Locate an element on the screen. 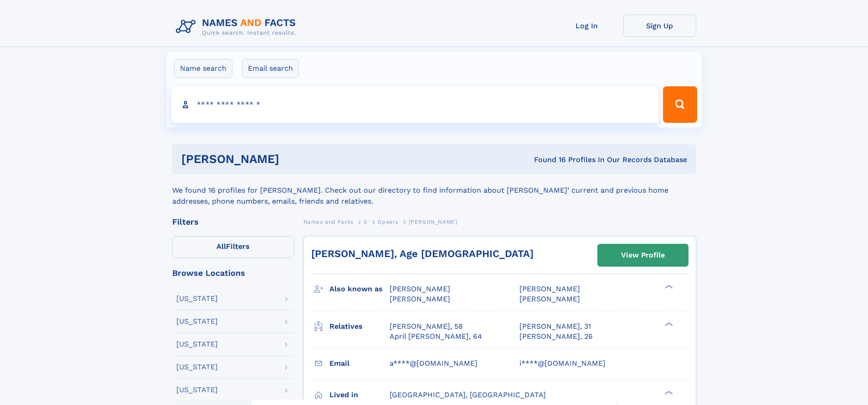  a: Log In is located at coordinates (587, 26).